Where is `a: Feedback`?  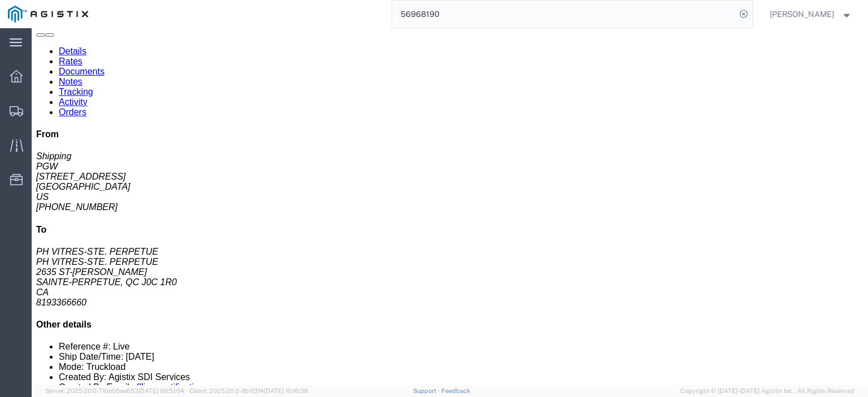 a: Feedback is located at coordinates (455, 390).